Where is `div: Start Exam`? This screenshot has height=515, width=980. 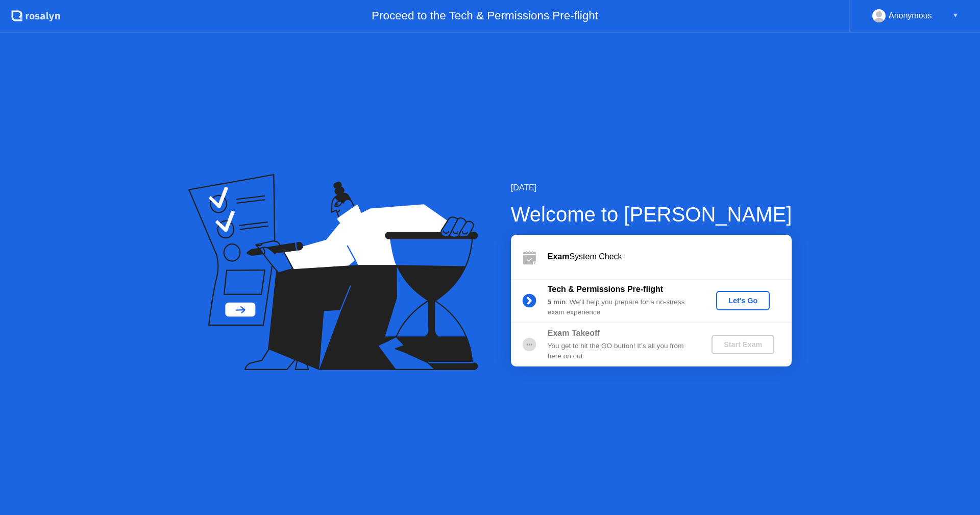 div: Start Exam is located at coordinates (743, 345).